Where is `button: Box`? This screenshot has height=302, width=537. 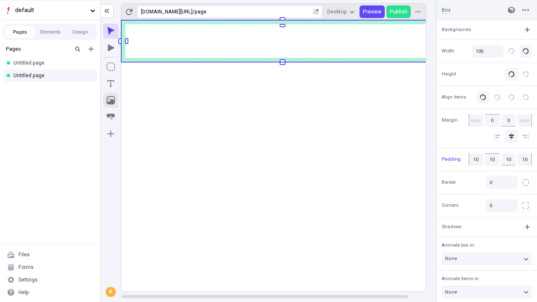
button: Box is located at coordinates (111, 67).